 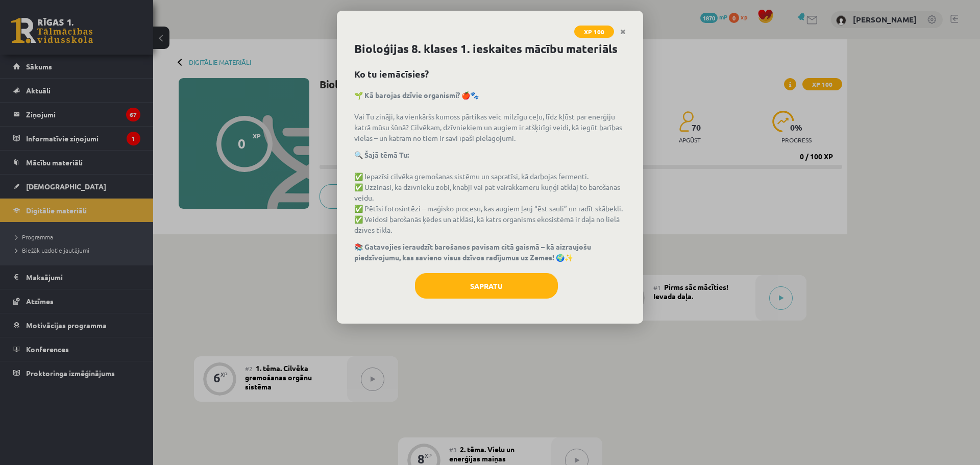 I want to click on button: Sapratu, so click(x=486, y=286).